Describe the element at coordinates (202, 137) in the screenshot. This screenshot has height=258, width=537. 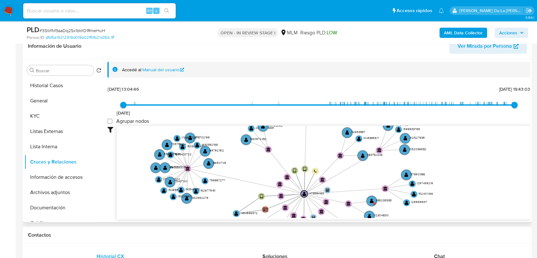
I see `text: 1178702199` at that location.